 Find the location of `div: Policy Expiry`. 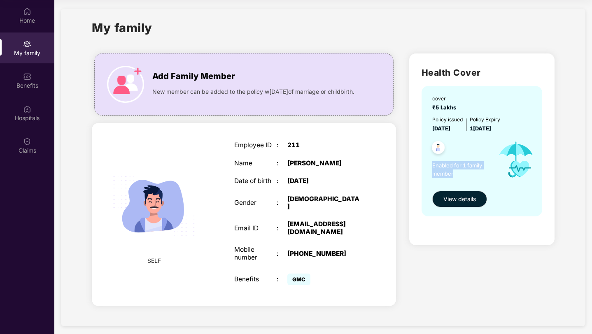

div: Policy Expiry is located at coordinates (485, 120).